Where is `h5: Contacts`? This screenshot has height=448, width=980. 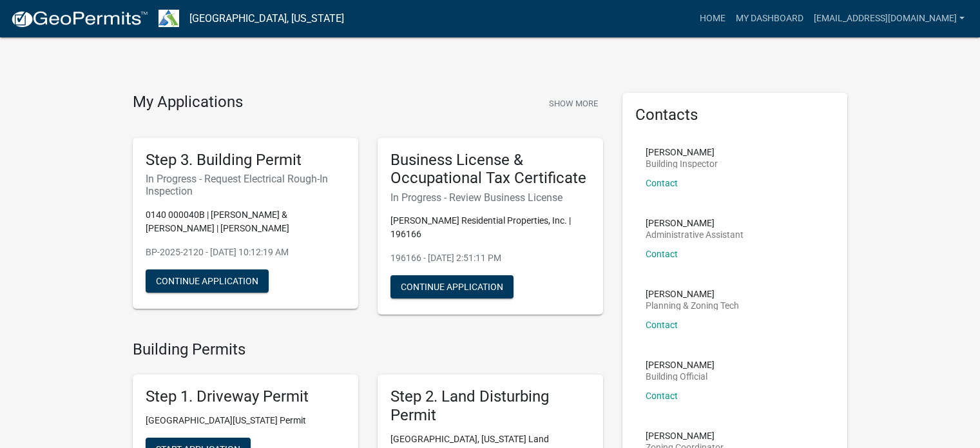
h5: Contacts is located at coordinates (735, 114).